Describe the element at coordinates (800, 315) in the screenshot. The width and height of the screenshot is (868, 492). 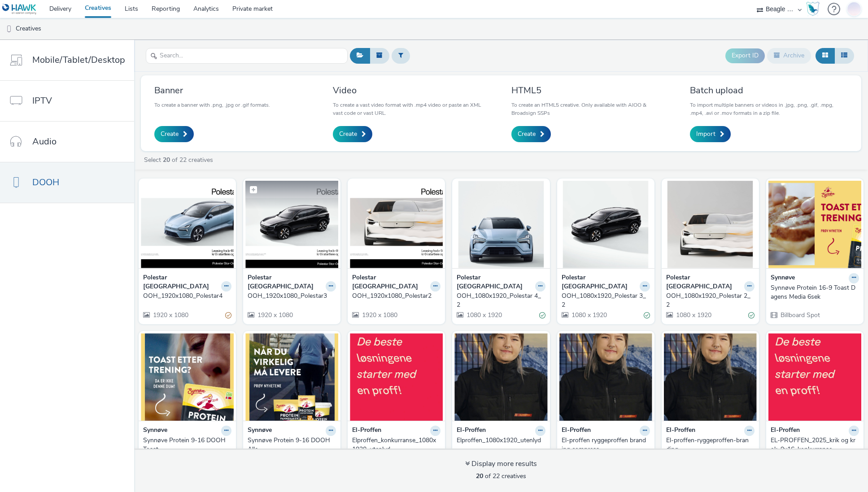
I see `span: Billboard Spot` at that location.